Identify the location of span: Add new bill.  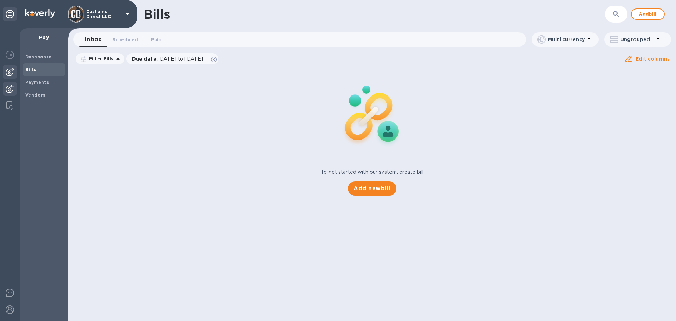
(372, 188).